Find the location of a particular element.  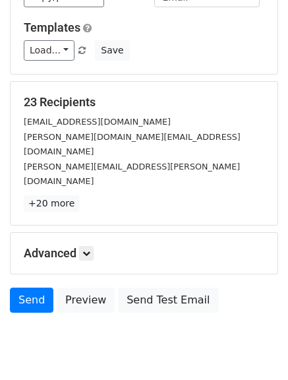

h5: Advanced is located at coordinates (144, 253).